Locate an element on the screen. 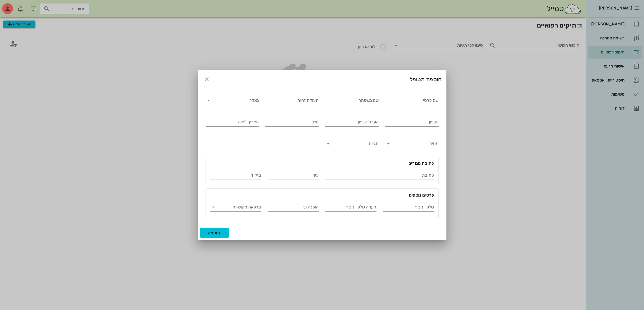 The height and width of the screenshot is (310, 644). div: מחירון is located at coordinates (412, 144).